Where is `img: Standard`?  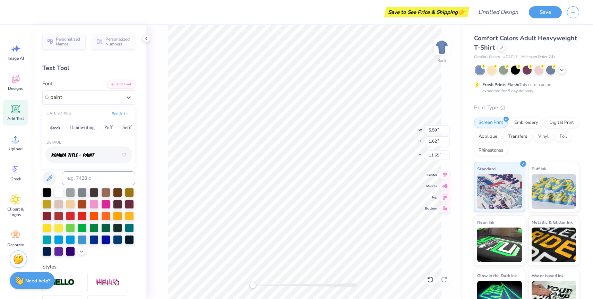
img: Standard is located at coordinates (500, 191).